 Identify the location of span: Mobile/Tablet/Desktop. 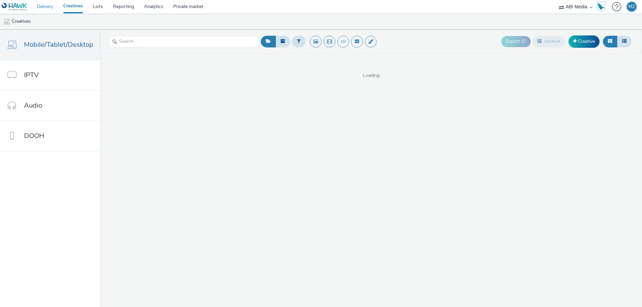
(59, 44).